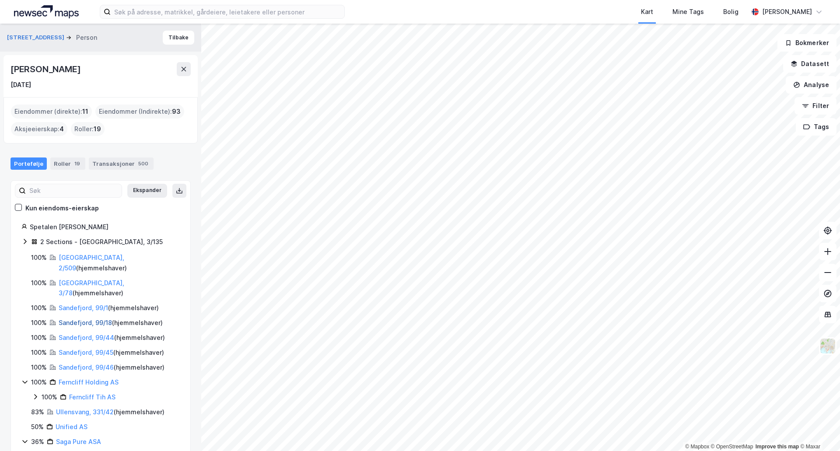  Describe the element at coordinates (689, 12) in the screenshot. I see `div: Mine Tags` at that location.